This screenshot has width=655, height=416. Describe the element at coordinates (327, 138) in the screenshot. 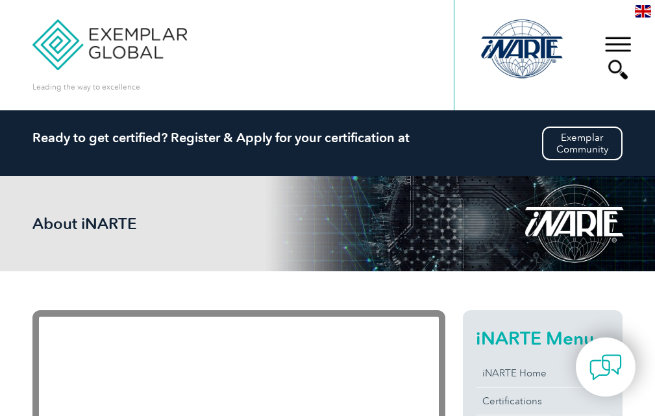

I see `h2: Ready to get certified? Register & Apply for your certification at` at that location.